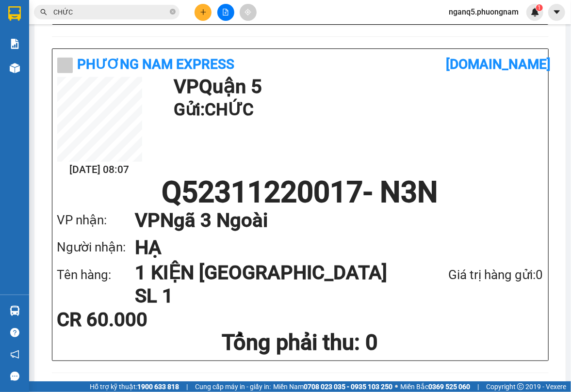 This screenshot has width=571, height=392. Describe the element at coordinates (300, 192) in the screenshot. I see `h1: Q52311220017 - N3N` at that location.